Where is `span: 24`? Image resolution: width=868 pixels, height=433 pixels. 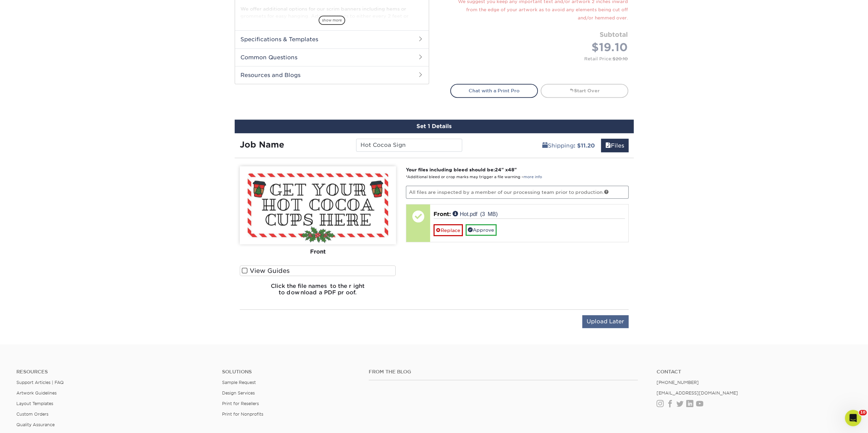 span: 24 is located at coordinates (498, 170).